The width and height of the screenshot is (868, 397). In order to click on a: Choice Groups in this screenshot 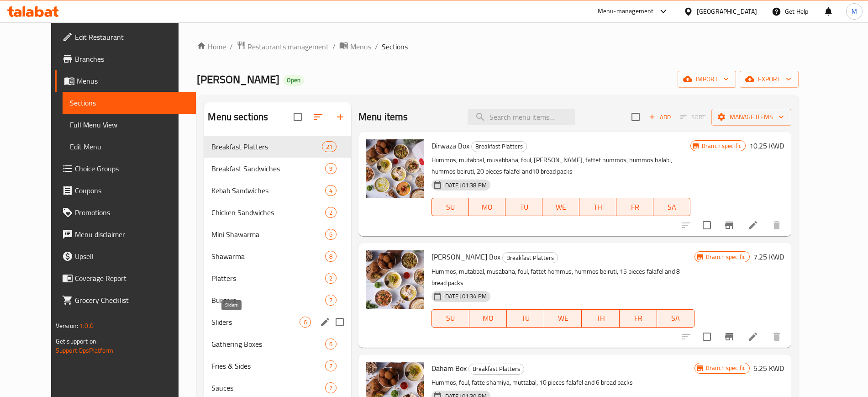, I will do `click(125, 169)`.